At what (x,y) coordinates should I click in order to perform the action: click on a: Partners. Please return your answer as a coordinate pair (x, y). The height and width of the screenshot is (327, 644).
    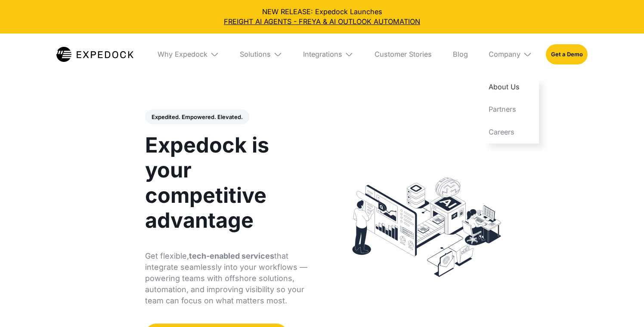
    Looking at the image, I should click on (510, 110).